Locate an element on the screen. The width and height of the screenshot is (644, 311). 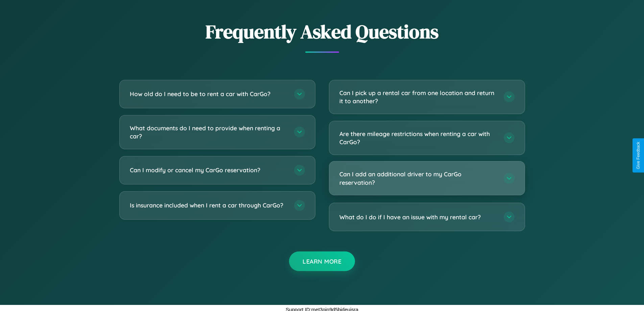
h3: What do I do if I have an issue with my rental car? is located at coordinates (418, 217).